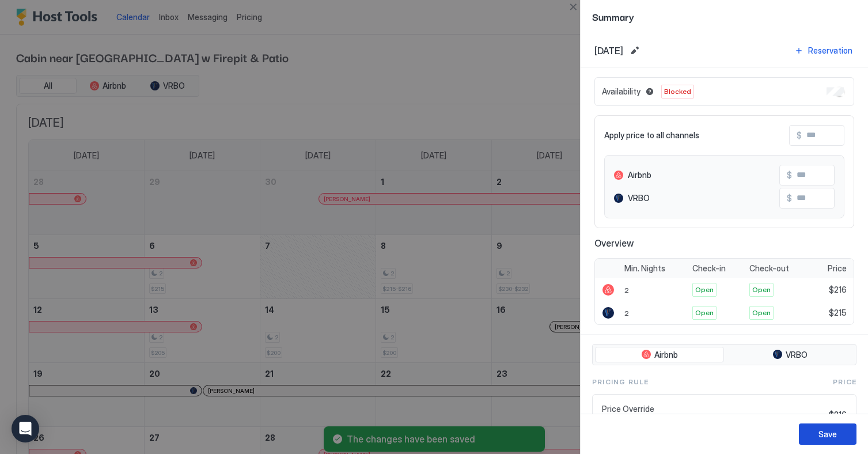  I want to click on span: Apply price to all channels, so click(652, 136).